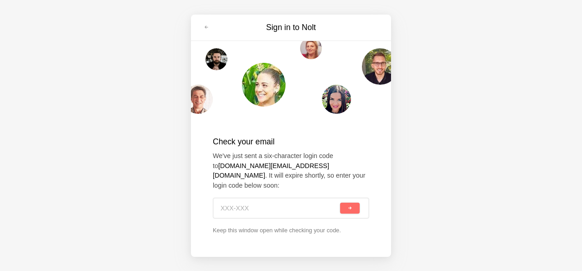  Describe the element at coordinates (291, 171) in the screenshot. I see `p: We've just sent a six-character login code to . It will expire shortly, so enter your login code ...` at that location.